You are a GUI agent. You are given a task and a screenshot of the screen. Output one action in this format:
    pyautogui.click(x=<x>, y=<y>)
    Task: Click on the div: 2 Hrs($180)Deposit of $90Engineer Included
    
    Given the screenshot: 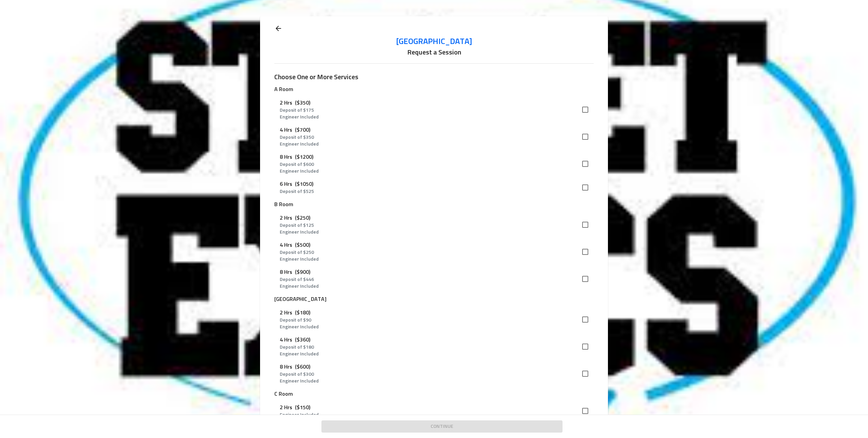 What is the action you would take?
    pyautogui.click(x=433, y=320)
    